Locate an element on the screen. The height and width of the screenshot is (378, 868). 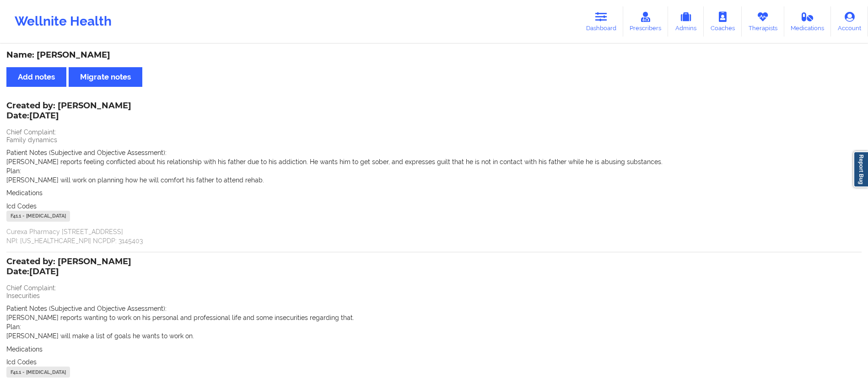
a: Prescribers is located at coordinates (646, 21).